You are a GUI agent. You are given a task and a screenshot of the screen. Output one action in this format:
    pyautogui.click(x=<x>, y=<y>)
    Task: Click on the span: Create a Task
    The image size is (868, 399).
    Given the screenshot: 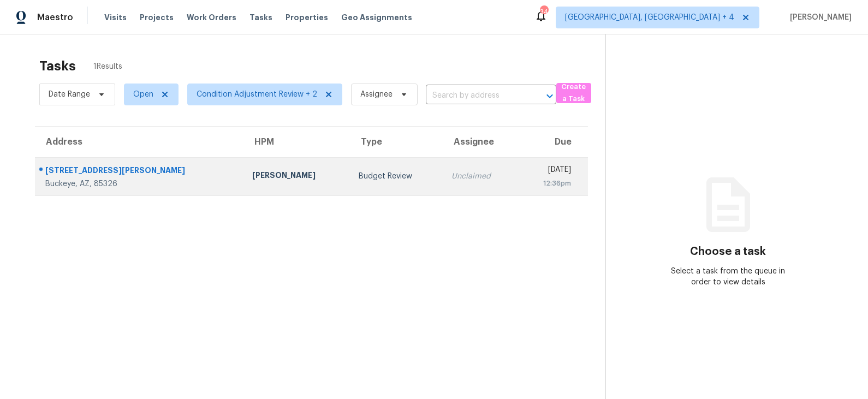 What is the action you would take?
    pyautogui.click(x=574, y=93)
    